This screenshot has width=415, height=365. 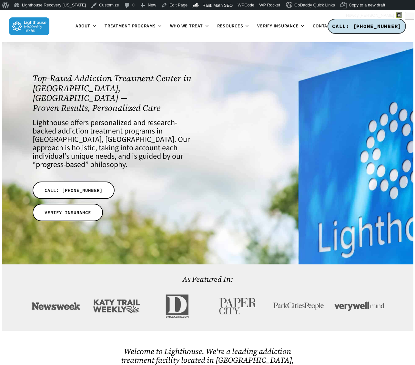 What do you see at coordinates (29, 26) in the screenshot?
I see `img: Lighthouse Recovery Texas` at bounding box center [29, 26].